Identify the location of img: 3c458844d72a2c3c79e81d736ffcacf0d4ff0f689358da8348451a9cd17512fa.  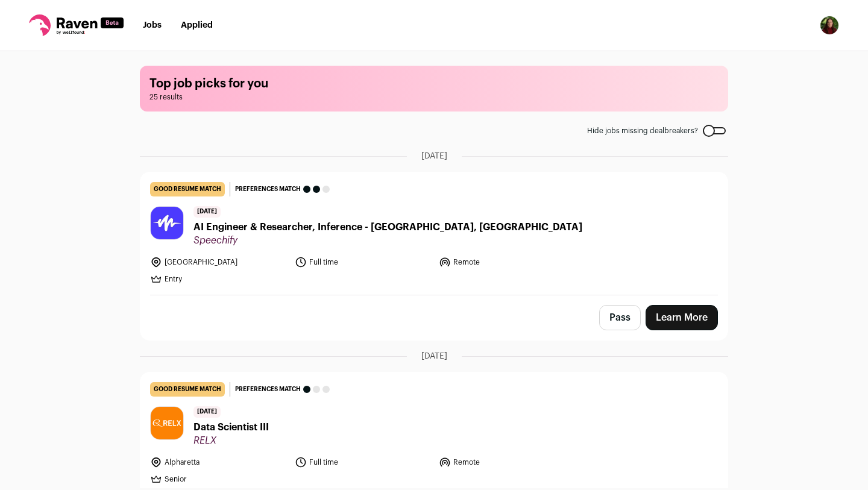
(167, 423).